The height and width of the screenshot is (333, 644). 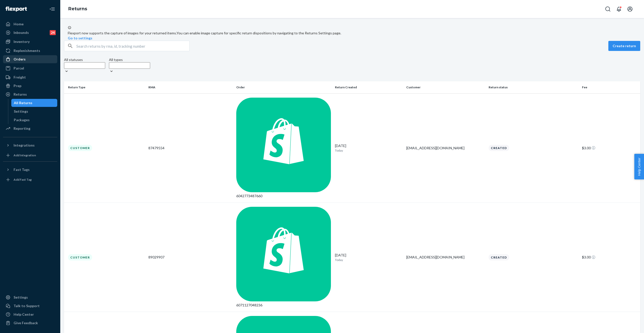 What do you see at coordinates (369, 87) in the screenshot?
I see `th: Return Created` at bounding box center [369, 87].